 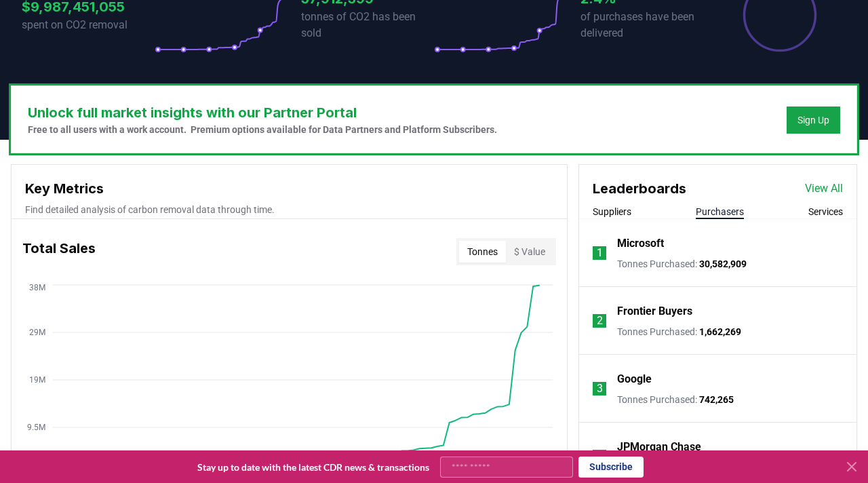 What do you see at coordinates (723, 264) in the screenshot?
I see `span: 30,582,909` at bounding box center [723, 264].